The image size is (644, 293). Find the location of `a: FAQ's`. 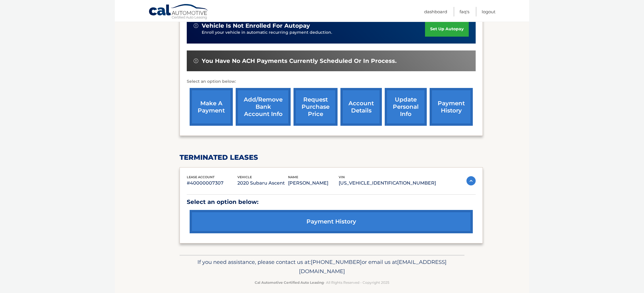

a: FAQ's is located at coordinates (465, 11).